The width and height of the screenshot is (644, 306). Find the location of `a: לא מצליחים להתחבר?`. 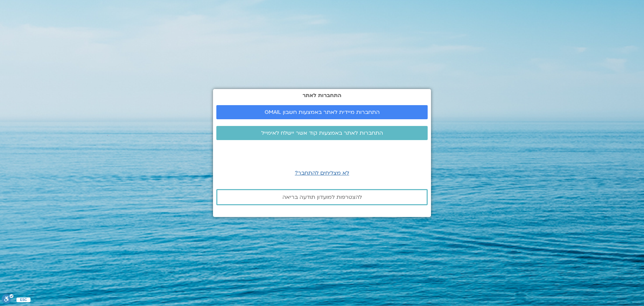

a: לא מצליחים להתחבר? is located at coordinates (322, 173).